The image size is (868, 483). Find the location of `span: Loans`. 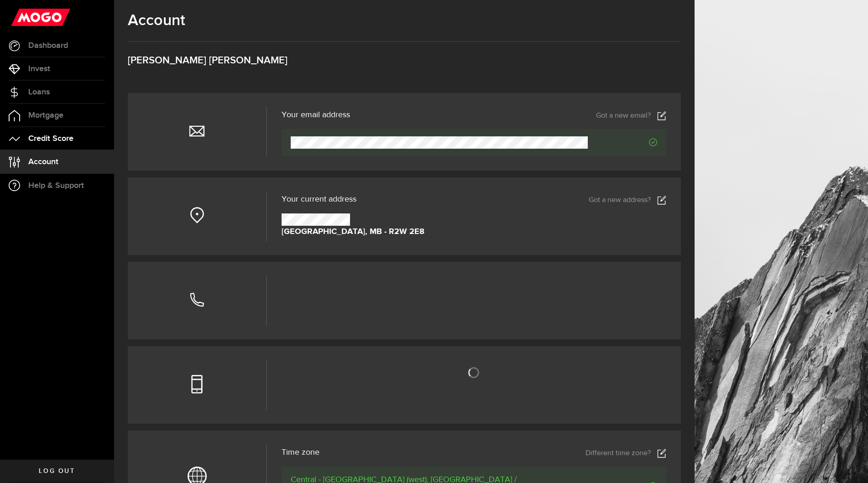

span: Loans is located at coordinates (38, 92).